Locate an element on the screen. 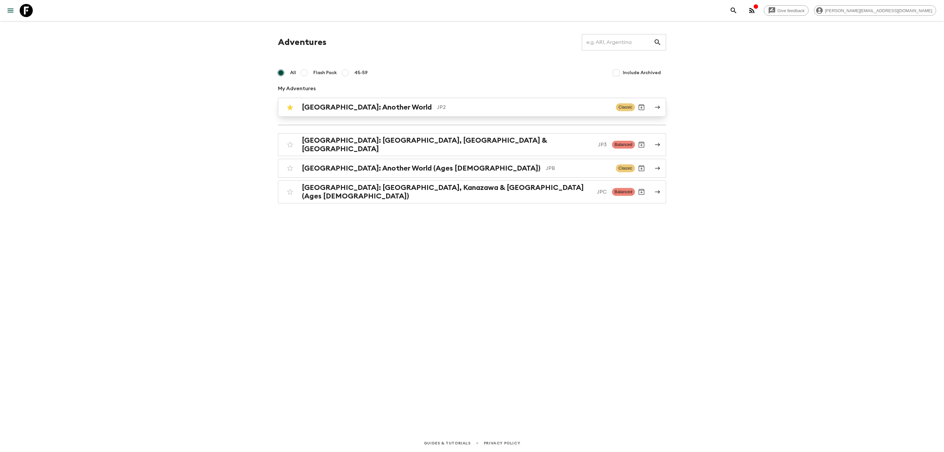 This screenshot has height=452, width=944. a: Guides & Tutorials is located at coordinates (447, 443).